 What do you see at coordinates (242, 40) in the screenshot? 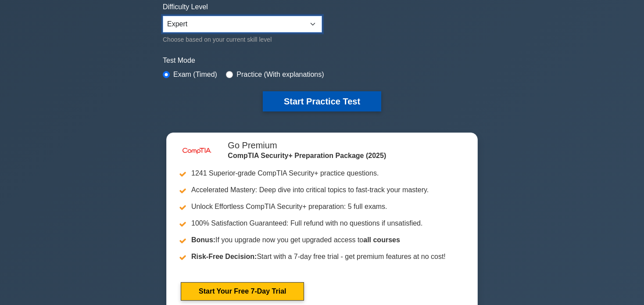
I see `div: Choose based on your current skill level` at bounding box center [242, 40].